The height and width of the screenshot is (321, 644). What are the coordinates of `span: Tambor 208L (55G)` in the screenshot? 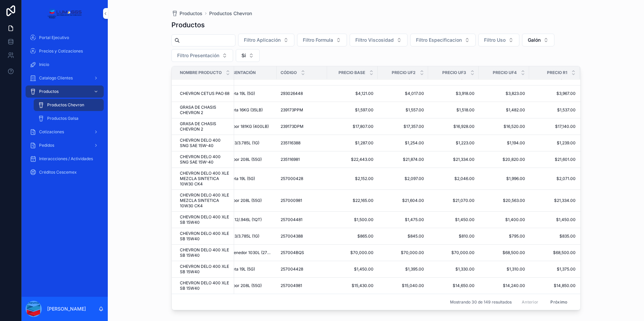 It's located at (243, 200).